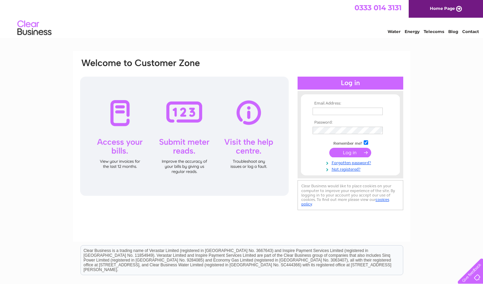  What do you see at coordinates (378, 8) in the screenshot?
I see `a: 0333 014 3131` at bounding box center [378, 8].